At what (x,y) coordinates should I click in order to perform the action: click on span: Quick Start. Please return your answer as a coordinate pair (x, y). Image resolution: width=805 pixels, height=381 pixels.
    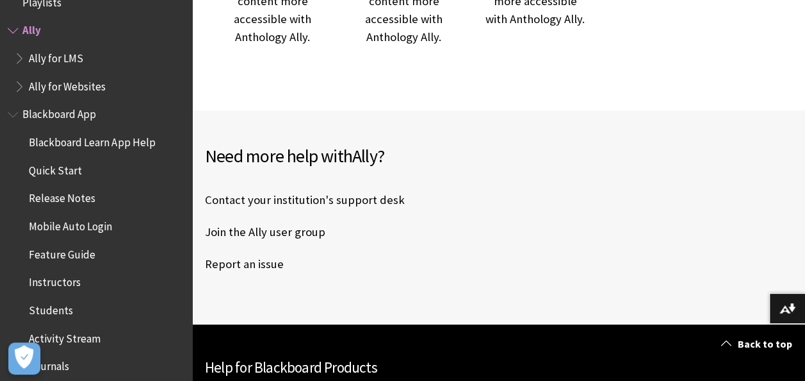
    Looking at the image, I should click on (55, 168).